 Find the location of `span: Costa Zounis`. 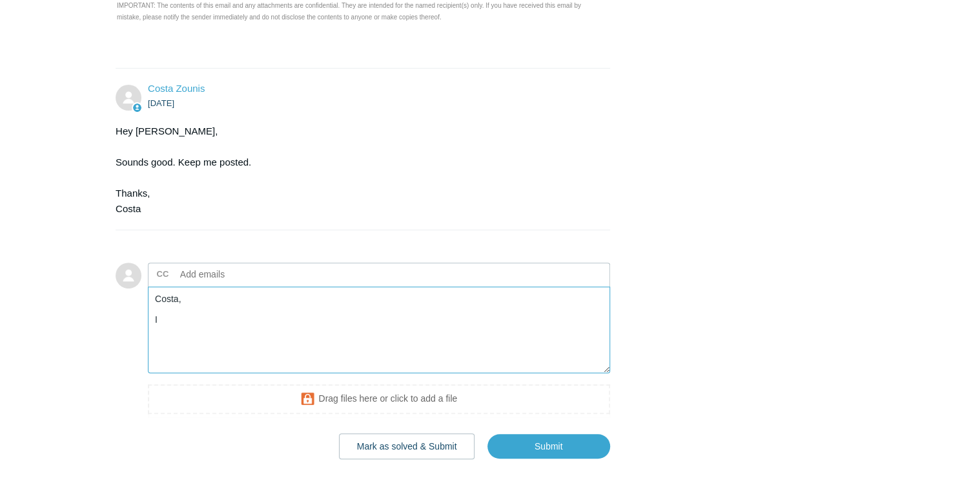

span: Costa Zounis is located at coordinates (176, 88).